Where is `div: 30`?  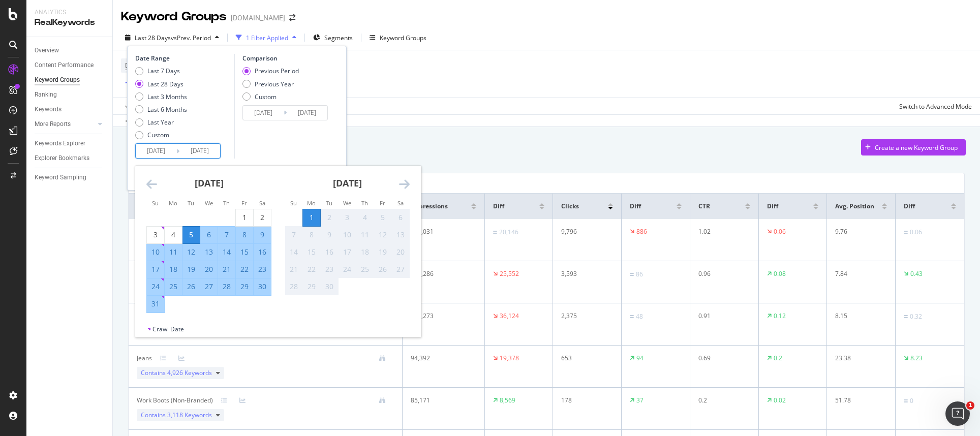
div: 30 is located at coordinates (330, 286).